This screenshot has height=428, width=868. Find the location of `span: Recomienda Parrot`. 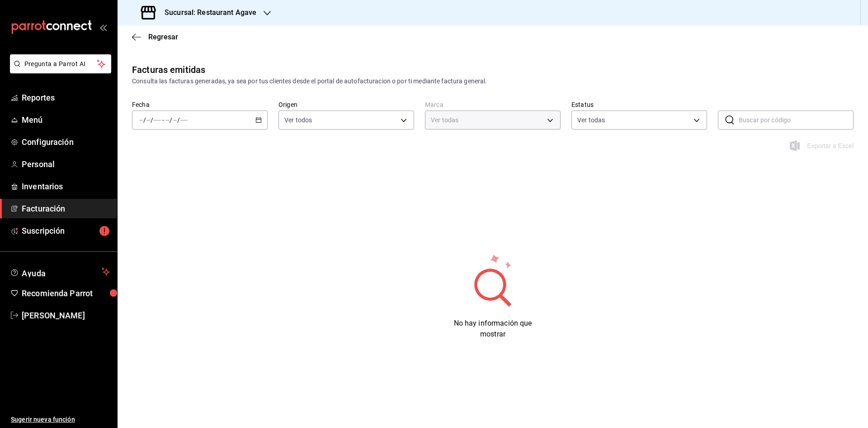

span: Recomienda Parrot is located at coordinates (66, 293).